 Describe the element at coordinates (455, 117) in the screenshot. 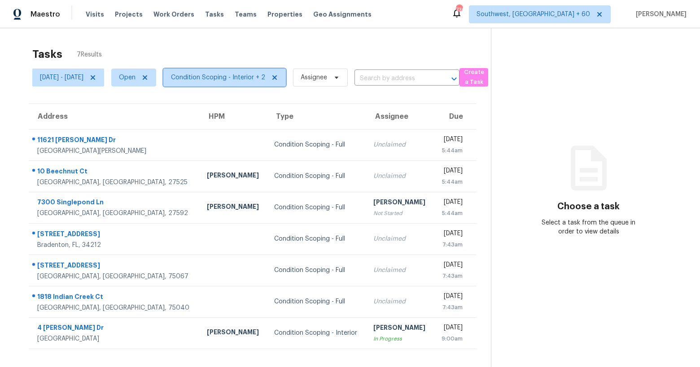

I see `th: Due` at that location.